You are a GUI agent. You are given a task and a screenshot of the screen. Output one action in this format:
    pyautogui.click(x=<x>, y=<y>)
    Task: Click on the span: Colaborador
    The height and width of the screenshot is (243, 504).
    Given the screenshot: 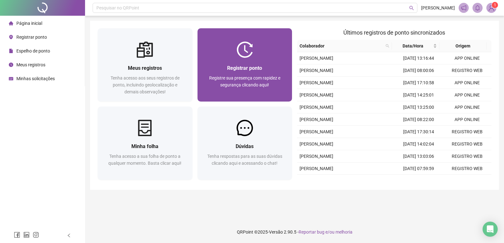 What is the action you would take?
    pyautogui.click(x=341, y=46)
    